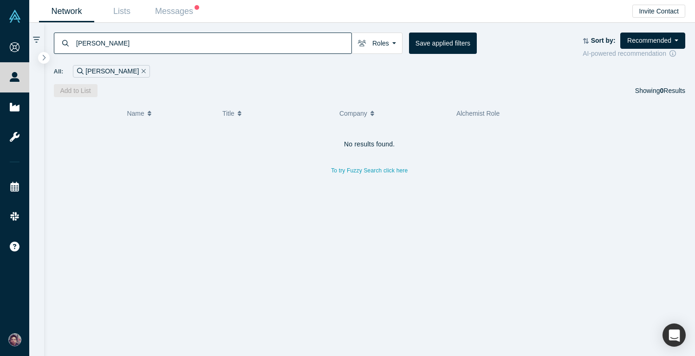 This screenshot has width=695, height=356. I want to click on span: All:, so click(59, 72).